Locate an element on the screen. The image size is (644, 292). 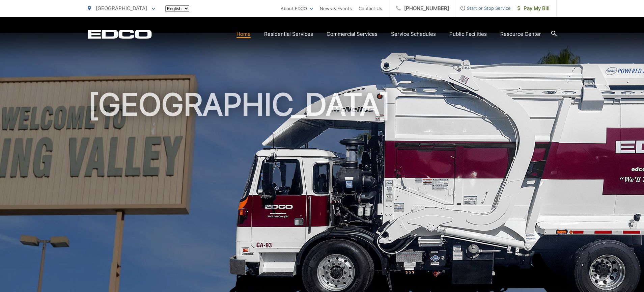
a: Home is located at coordinates (243, 34).